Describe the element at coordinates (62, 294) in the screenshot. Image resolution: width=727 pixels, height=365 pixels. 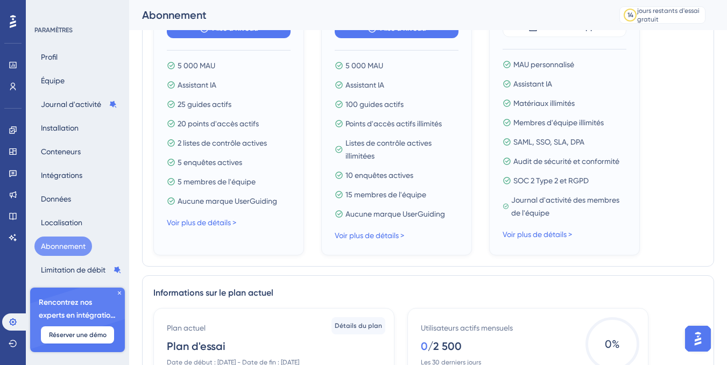
I see `button: Accessibilité` at that location.